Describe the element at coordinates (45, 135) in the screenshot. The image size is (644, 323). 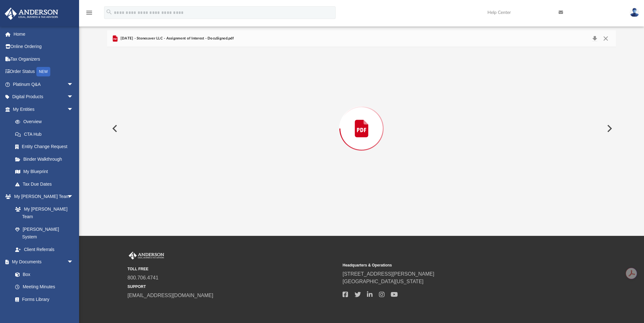
I see `a: CTA Hub` at that location.